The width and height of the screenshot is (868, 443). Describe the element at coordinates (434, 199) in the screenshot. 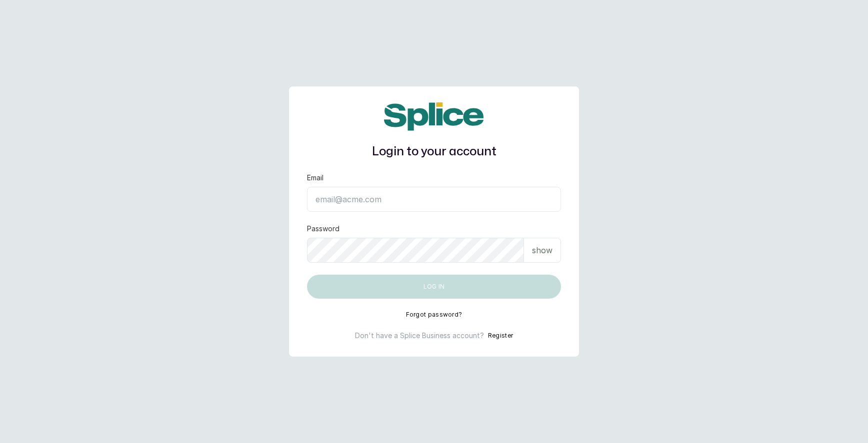

I see `input: email@acme.com` at that location.